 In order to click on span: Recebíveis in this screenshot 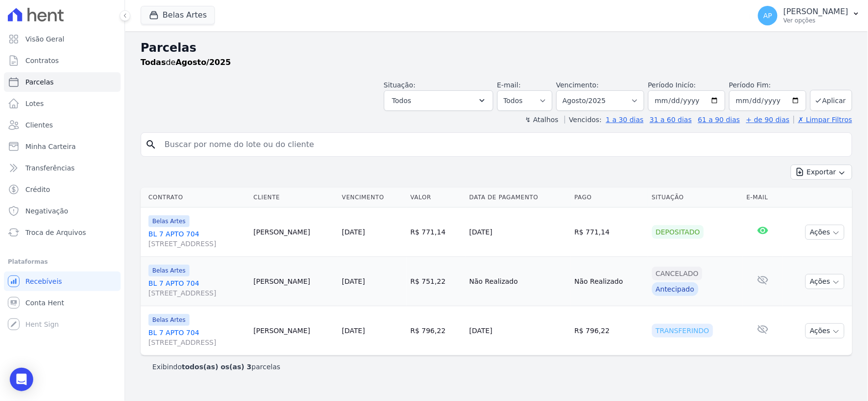, I will do `click(44, 281)`.